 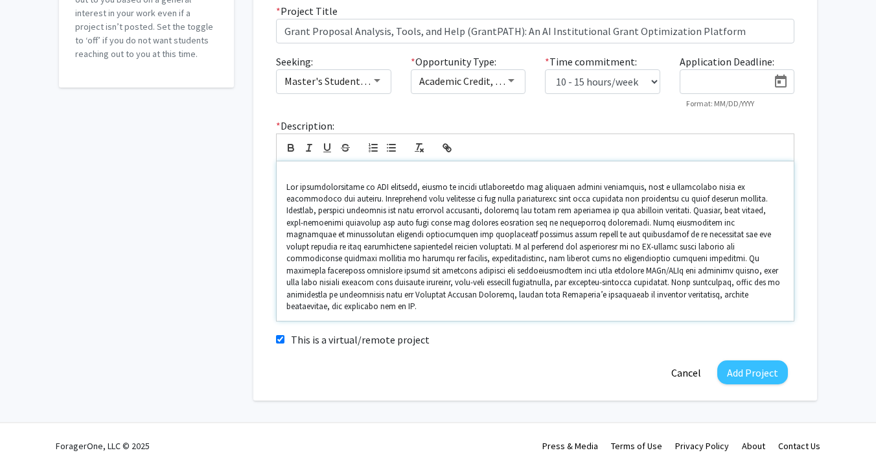 What do you see at coordinates (570, 446) in the screenshot?
I see `a: Press & Media` at bounding box center [570, 446].